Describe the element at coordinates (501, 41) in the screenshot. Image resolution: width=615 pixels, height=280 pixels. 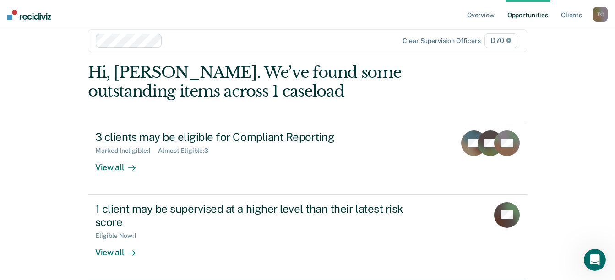
I see `span: D70` at that location.